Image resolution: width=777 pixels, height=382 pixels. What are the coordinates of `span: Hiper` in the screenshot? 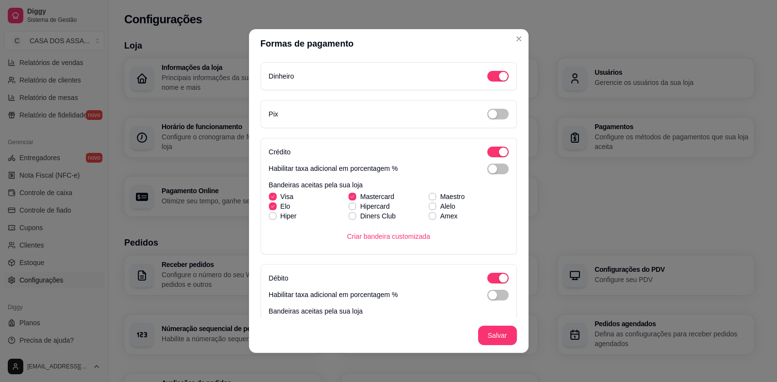 It's located at (288, 216).